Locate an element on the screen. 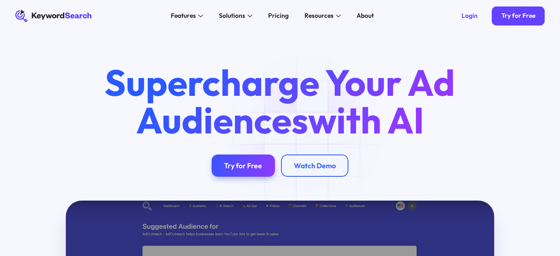 The image size is (560, 256). div: Watch Demo is located at coordinates (315, 166).